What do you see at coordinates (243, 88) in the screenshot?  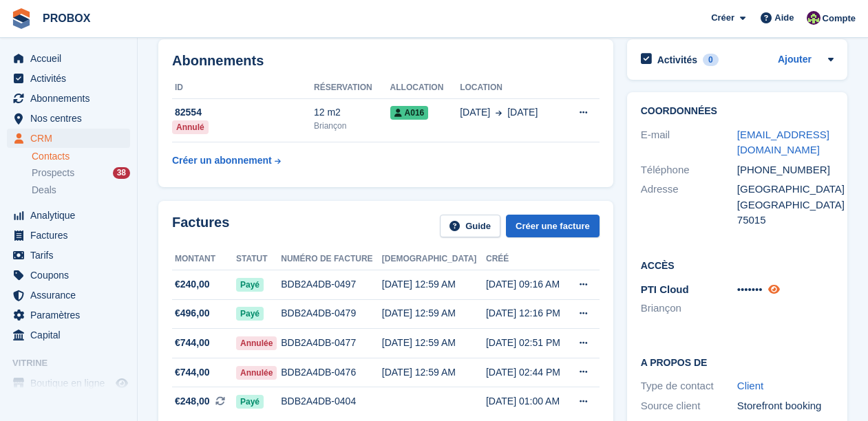 I see `th: ID` at bounding box center [243, 88].